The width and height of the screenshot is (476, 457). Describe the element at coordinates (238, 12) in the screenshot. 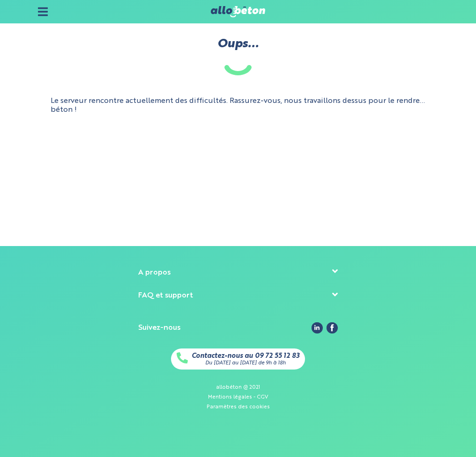

I see `img: allobéton` at that location.